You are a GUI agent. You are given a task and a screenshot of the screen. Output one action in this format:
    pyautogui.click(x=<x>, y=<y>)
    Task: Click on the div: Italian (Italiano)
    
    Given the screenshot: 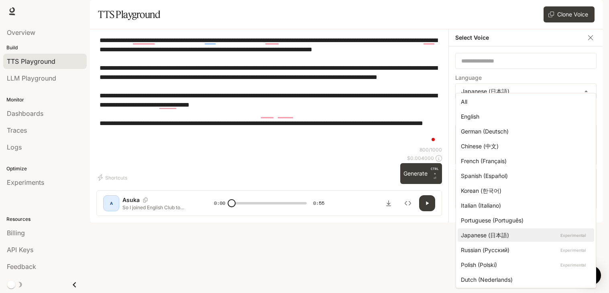 What is the action you would take?
    pyautogui.click(x=524, y=206)
    